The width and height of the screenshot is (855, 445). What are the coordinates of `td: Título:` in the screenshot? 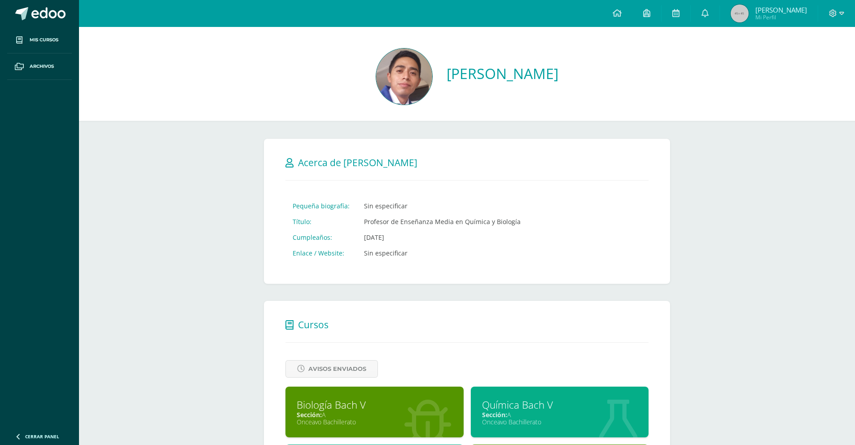 It's located at (321, 221).